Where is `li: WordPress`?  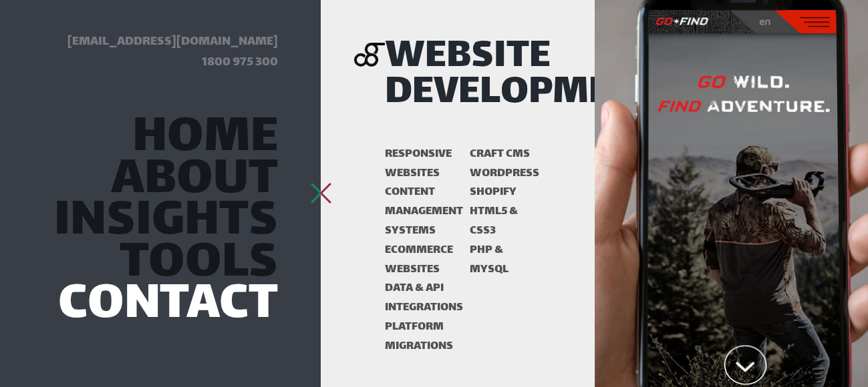
li: WordPress is located at coordinates (500, 173).